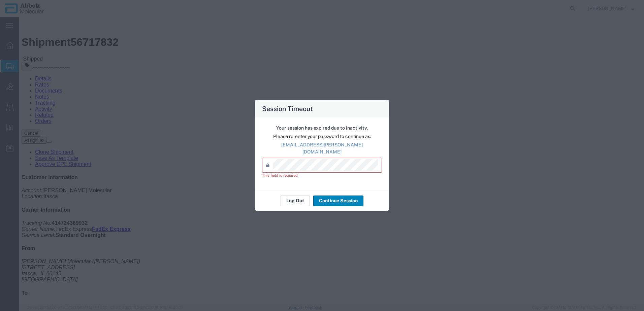 This screenshot has width=644, height=311. What do you see at coordinates (338, 201) in the screenshot?
I see `button: Continue Session` at bounding box center [338, 201].